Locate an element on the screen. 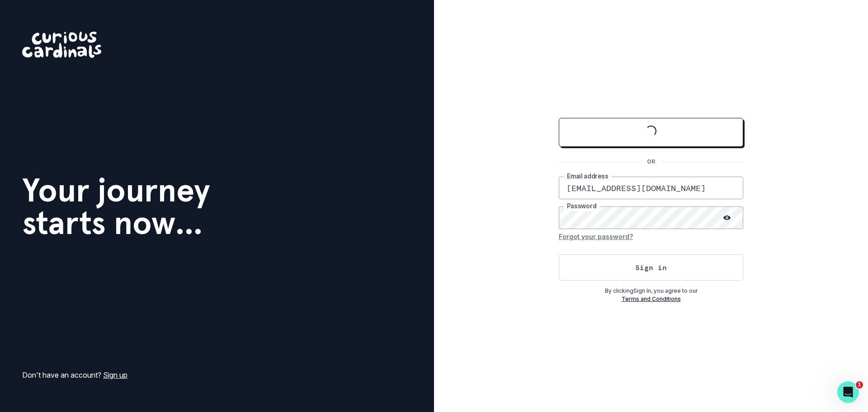 Image resolution: width=868 pixels, height=412 pixels. a: Sign up is located at coordinates (115, 375).